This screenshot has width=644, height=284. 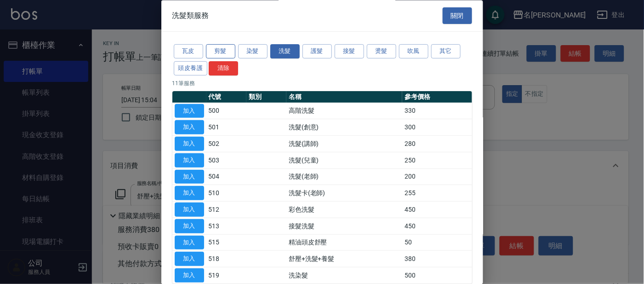 I want to click on td: 洗髮(老師), so click(x=345, y=177).